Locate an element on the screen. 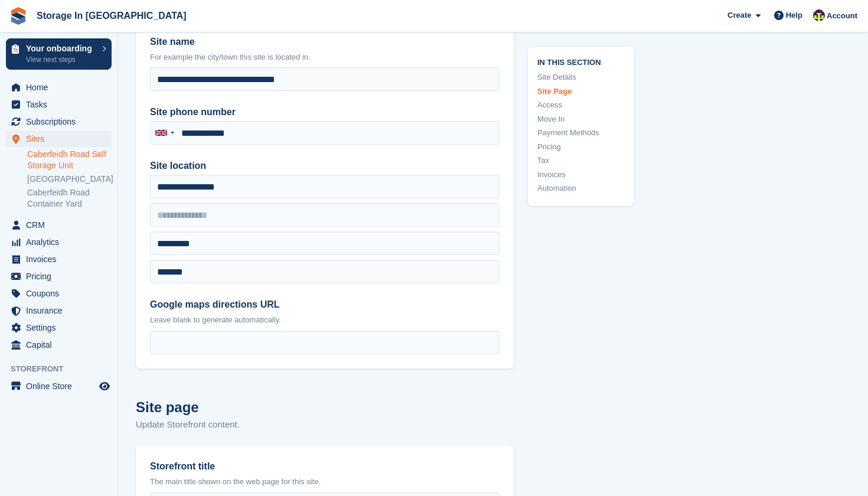  p: For example the city/town this site is located in. is located at coordinates (324, 57).